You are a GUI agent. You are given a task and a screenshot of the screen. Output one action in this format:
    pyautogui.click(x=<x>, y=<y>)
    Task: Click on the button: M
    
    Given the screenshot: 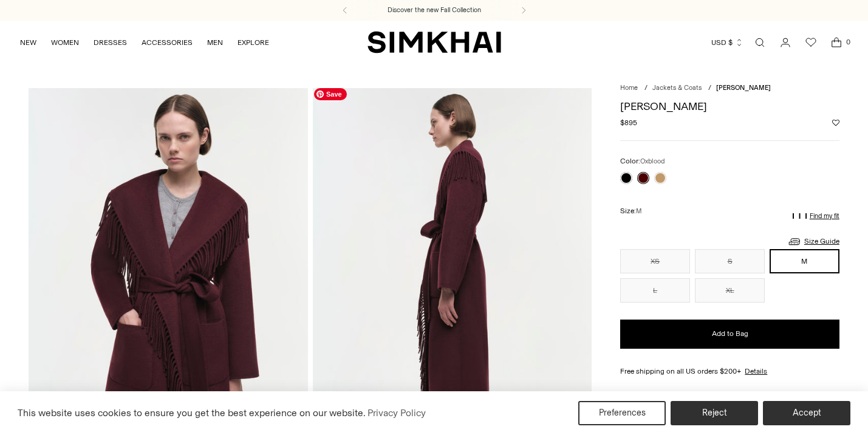 What is the action you would take?
    pyautogui.click(x=804, y=262)
    